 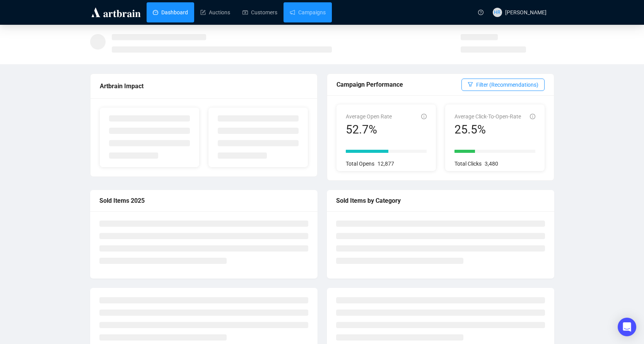 I want to click on span: Average Open Rate, so click(x=369, y=117).